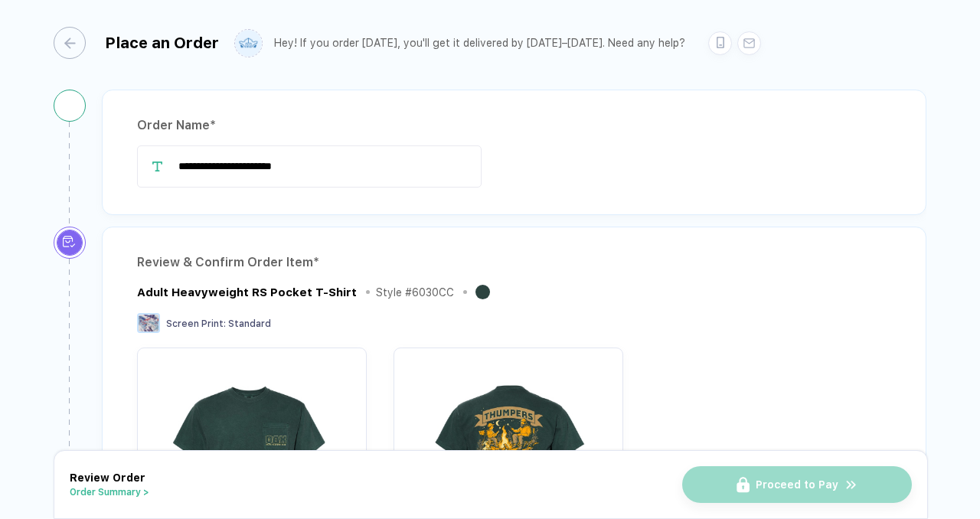 This screenshot has width=980, height=519. Describe the element at coordinates (250, 324) in the screenshot. I see `span: Standard` at that location.